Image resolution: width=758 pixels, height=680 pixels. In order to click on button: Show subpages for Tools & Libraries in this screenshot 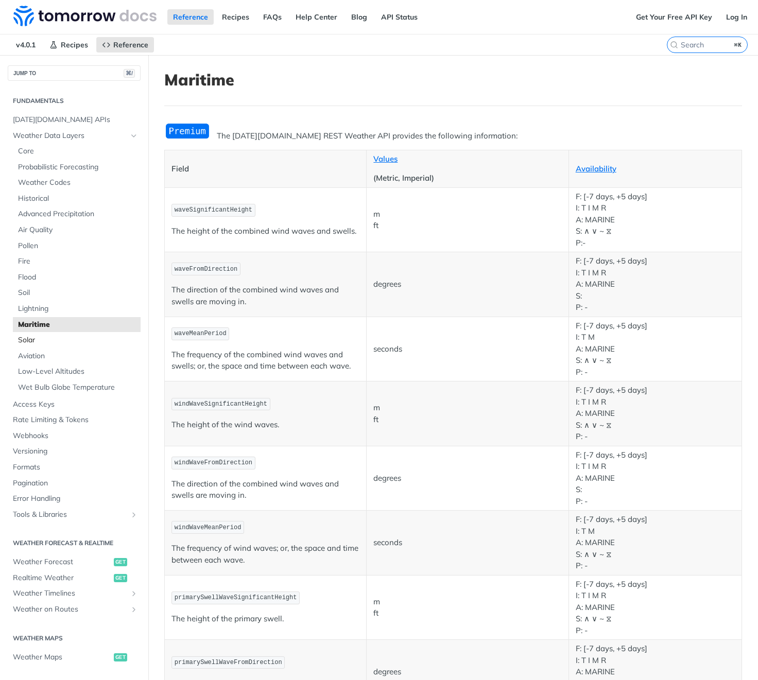, I will do `click(134, 515)`.